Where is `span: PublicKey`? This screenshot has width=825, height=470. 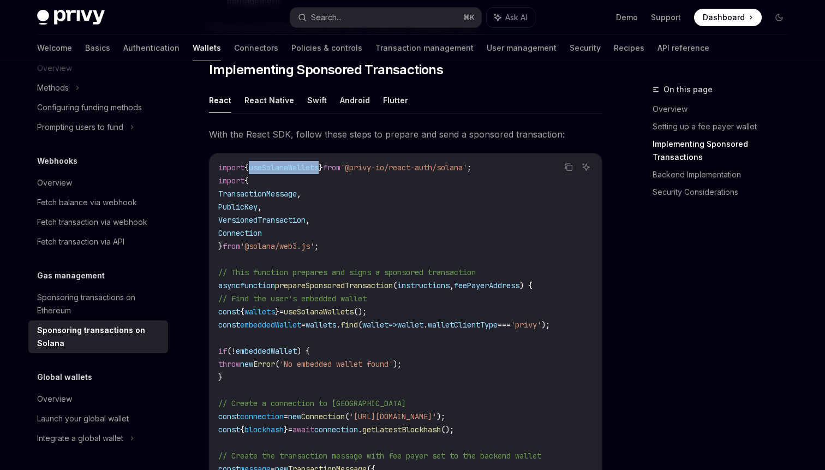
span: PublicKey is located at coordinates (238, 207).